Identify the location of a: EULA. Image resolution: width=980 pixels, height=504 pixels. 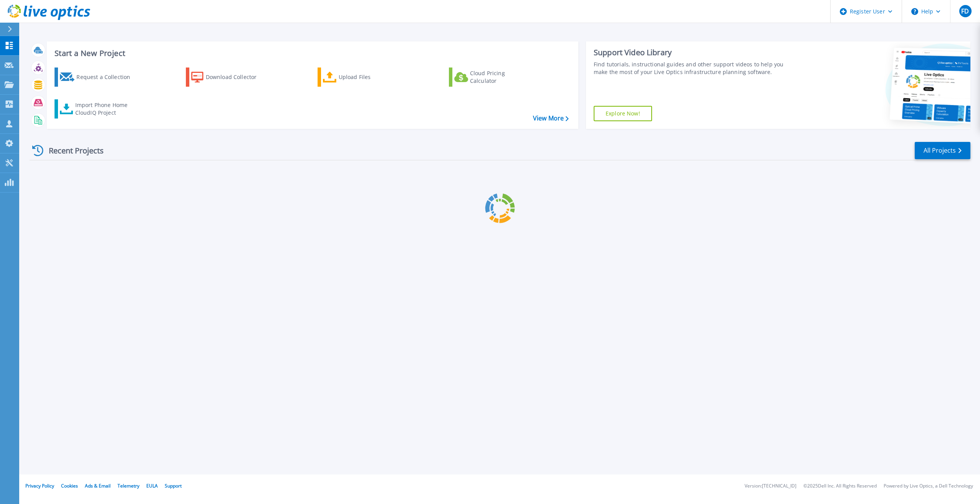
(152, 486).